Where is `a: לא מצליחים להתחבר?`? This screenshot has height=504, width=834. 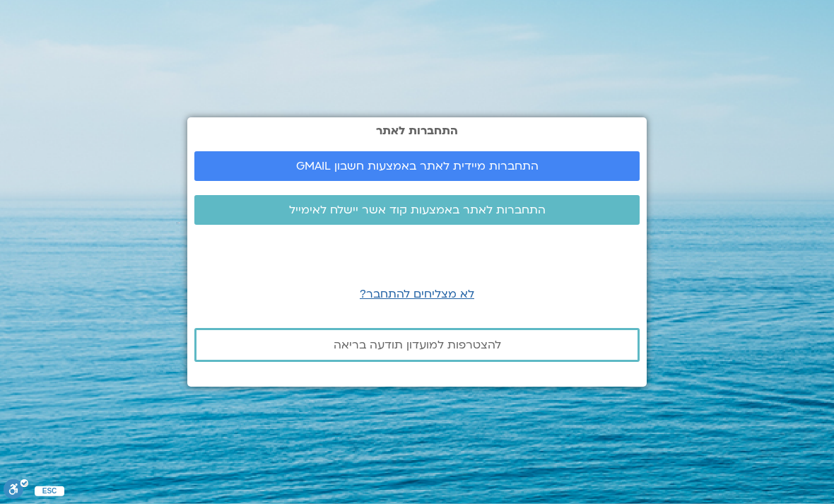 a: לא מצליחים להתחבר? is located at coordinates (417, 294).